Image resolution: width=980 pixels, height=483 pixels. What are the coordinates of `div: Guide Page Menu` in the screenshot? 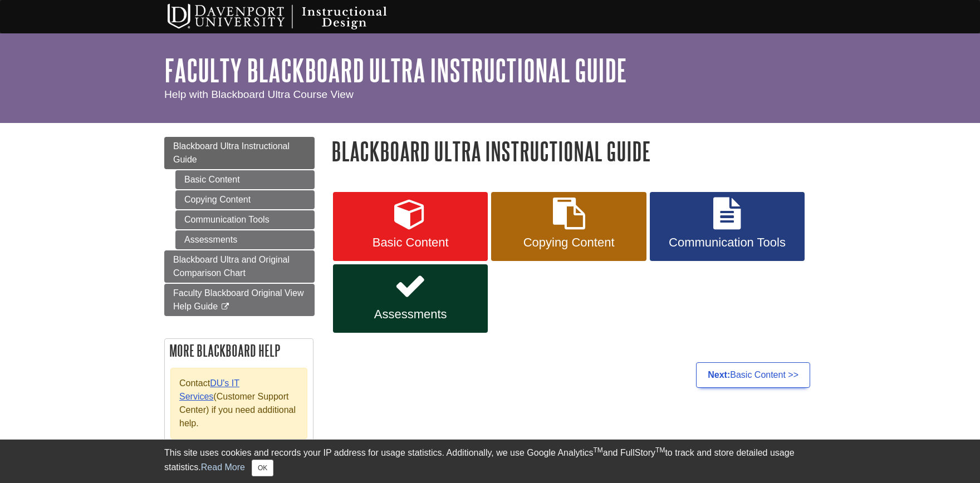 It's located at (240, 300).